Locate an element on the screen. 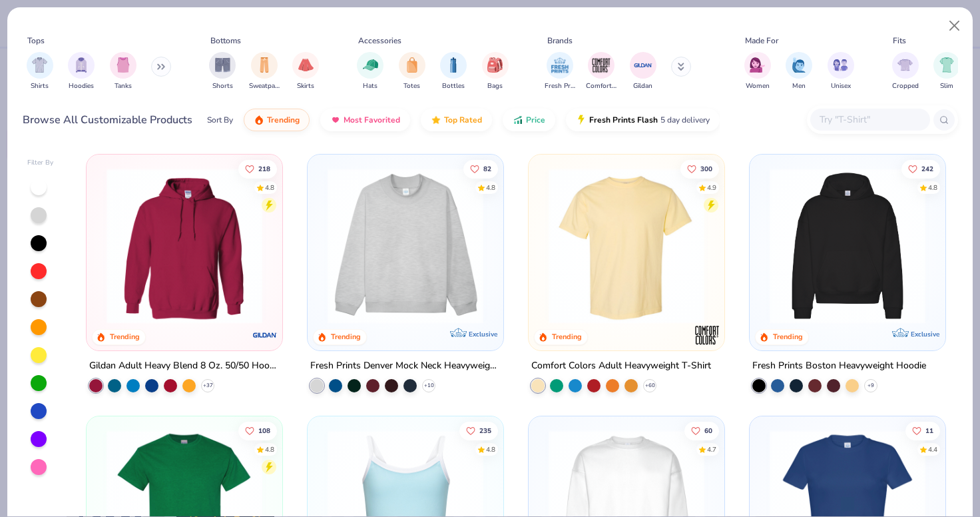 This screenshot has width=980, height=517. img: Shirts Image is located at coordinates (40, 65).